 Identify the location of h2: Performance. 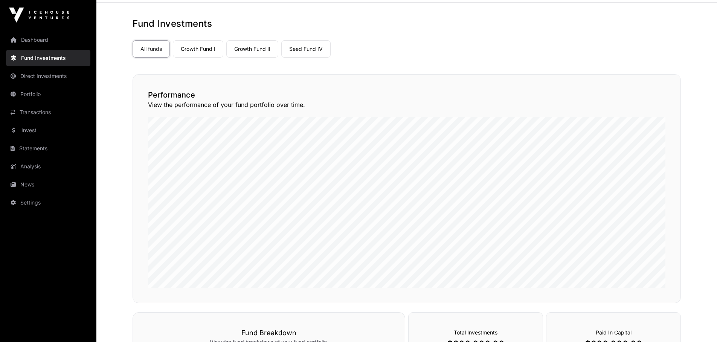
(407, 95).